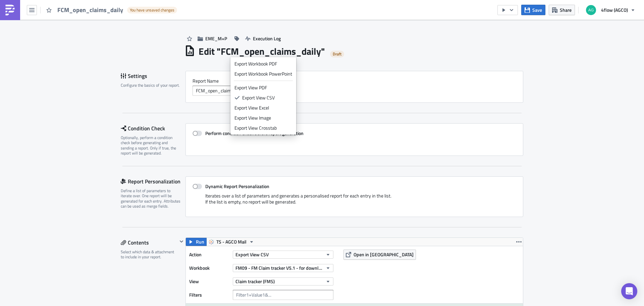 This screenshot has width=644, height=306. I want to click on span: Share, so click(566, 10).